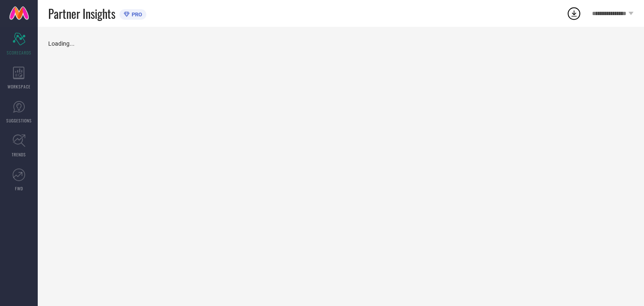 The width and height of the screenshot is (644, 306). What do you see at coordinates (136, 14) in the screenshot?
I see `span: PRO` at bounding box center [136, 14].